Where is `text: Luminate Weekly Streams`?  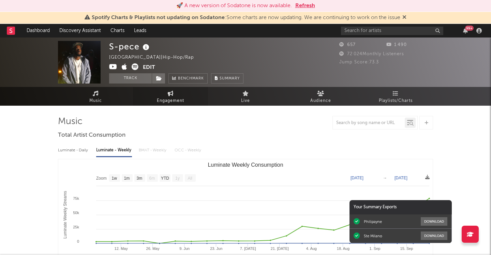 text: Luminate Weekly Streams is located at coordinates (65, 215).